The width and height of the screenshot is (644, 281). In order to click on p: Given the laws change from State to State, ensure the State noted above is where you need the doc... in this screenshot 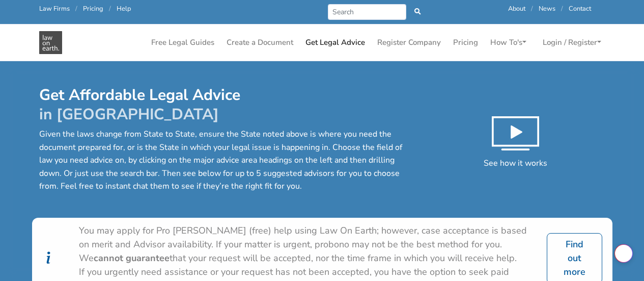, I will do `click(226, 161)`.